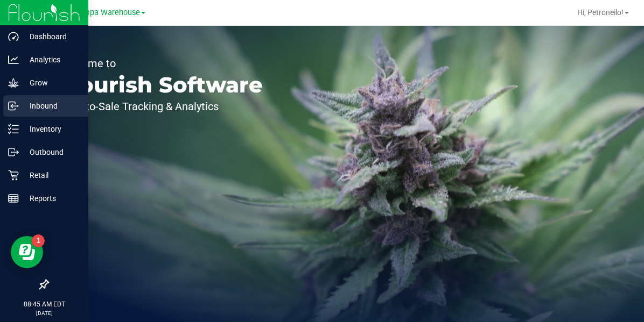  What do you see at coordinates (14, 152) in the screenshot?
I see `inline-svg: Outbound` at bounding box center [14, 152].